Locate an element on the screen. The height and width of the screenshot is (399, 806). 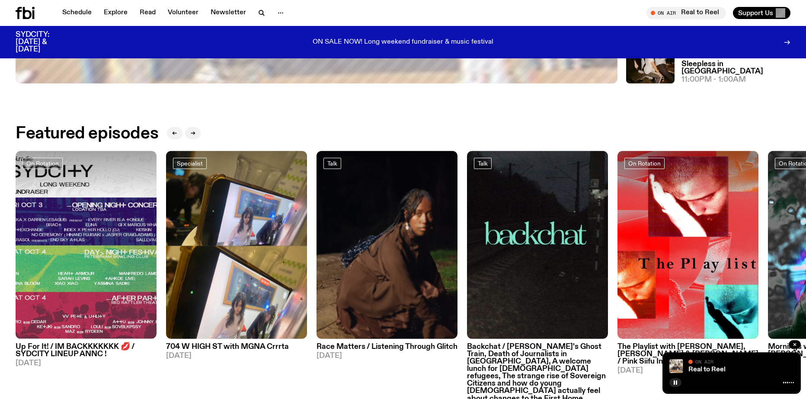
span: Support Us is located at coordinates (755, 13).